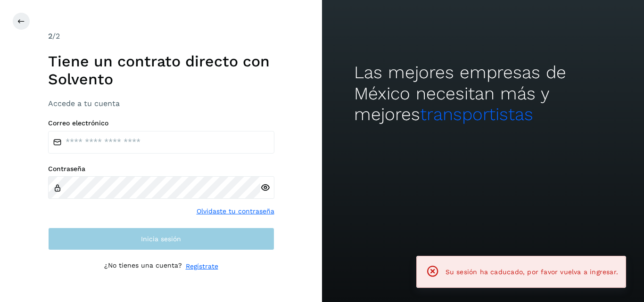  I want to click on span: Inicia sesión, so click(161, 239).